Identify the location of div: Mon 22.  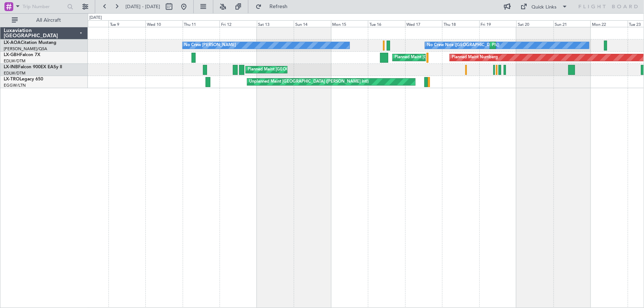
(609, 23).